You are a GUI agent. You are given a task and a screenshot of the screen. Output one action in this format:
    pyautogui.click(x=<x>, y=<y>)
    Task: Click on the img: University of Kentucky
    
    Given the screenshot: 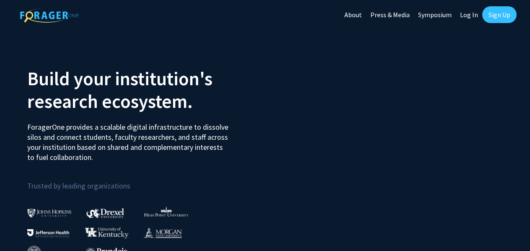 What is the action you would take?
    pyautogui.click(x=107, y=232)
    